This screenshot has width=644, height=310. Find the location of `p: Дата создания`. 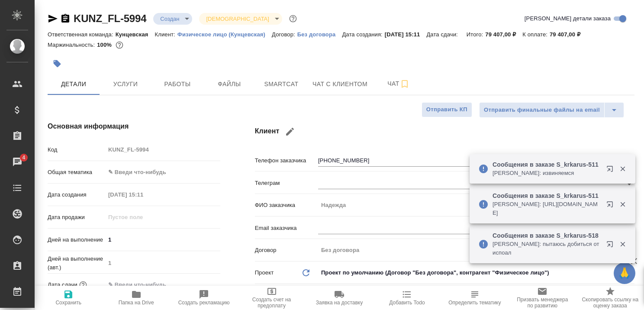

p: Дата создания is located at coordinates (76, 195).